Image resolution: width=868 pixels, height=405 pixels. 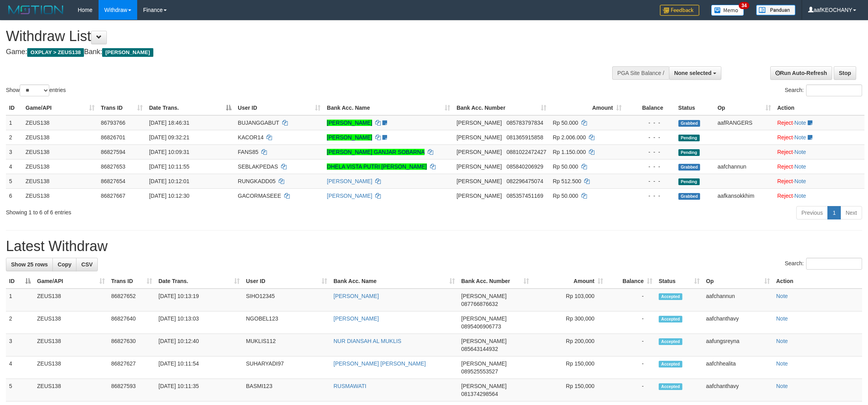 What do you see at coordinates (526, 152) in the screenshot?
I see `span: Copy 0881022472427 to clipboard` at bounding box center [526, 152].